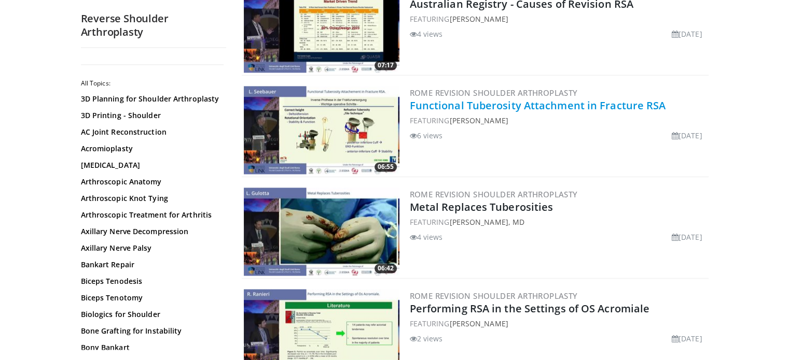 This screenshot has height=360, width=789. Describe the element at coordinates (151, 282) in the screenshot. I see `a: Biceps Tenodesis` at that location.